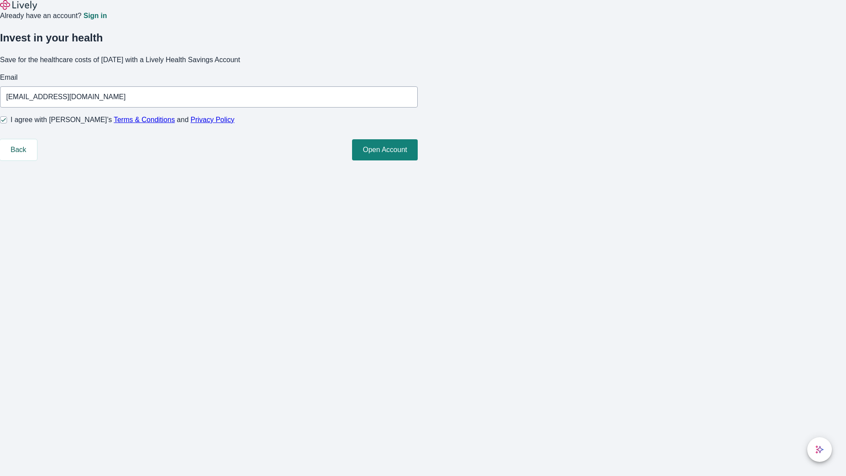 Image resolution: width=846 pixels, height=476 pixels. What do you see at coordinates (385, 150) in the screenshot?
I see `button: Open Account` at bounding box center [385, 150].